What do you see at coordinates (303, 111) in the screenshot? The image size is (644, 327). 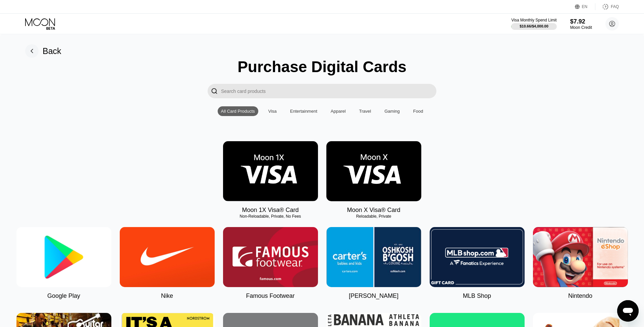 I see `div: Entertainment` at bounding box center [303, 111].